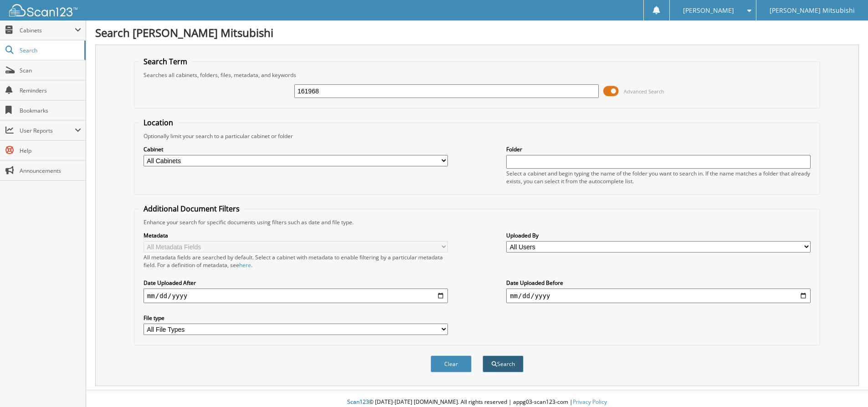  I want to click on label: Uploaded By, so click(659, 235).